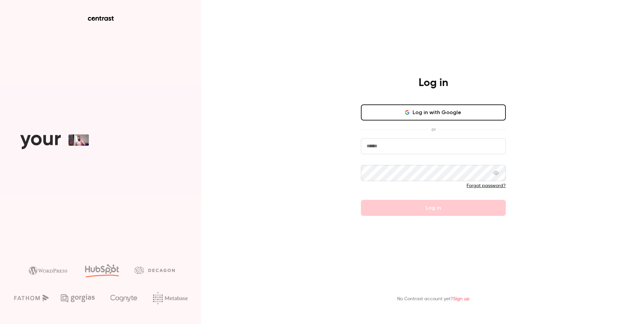 The image size is (644, 324). Describe the element at coordinates (486, 186) in the screenshot. I see `a: Forgot password?` at that location.